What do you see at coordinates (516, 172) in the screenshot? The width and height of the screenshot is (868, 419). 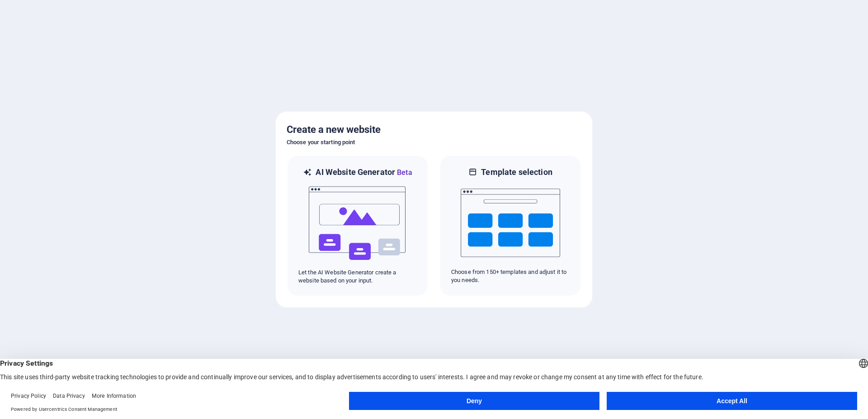 I see `h6: Template selection` at bounding box center [516, 172].